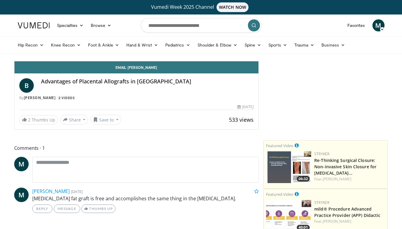 The height and width of the screenshot is (229, 402). I want to click on a: B, so click(27, 85).